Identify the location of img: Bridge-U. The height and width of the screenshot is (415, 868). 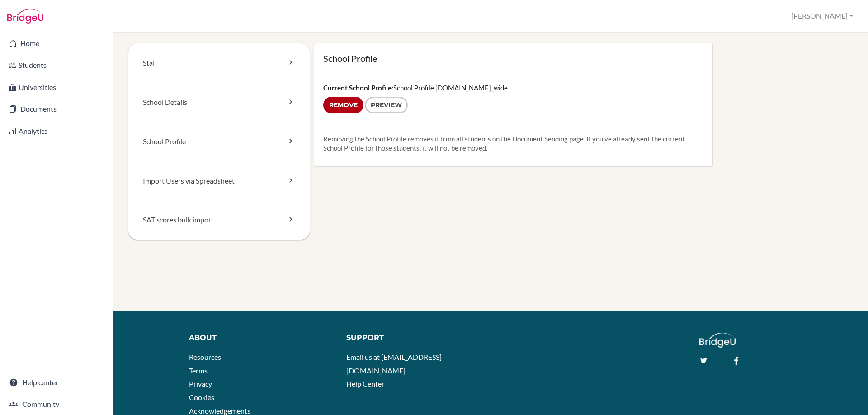
(25, 16).